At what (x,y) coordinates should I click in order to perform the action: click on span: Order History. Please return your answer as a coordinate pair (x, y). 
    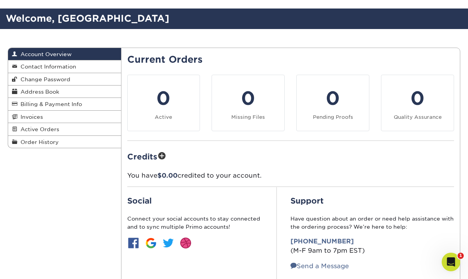
    Looking at the image, I should click on (38, 142).